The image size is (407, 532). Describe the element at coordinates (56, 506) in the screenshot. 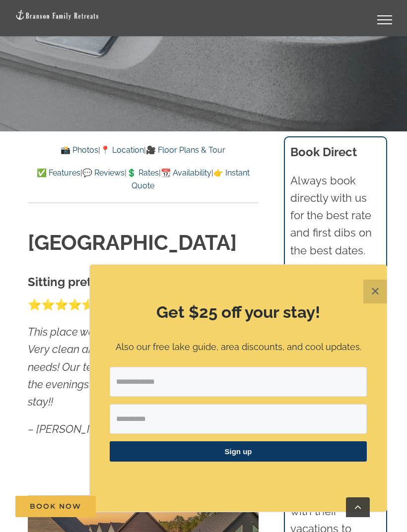

I see `span: Book Now` at that location.